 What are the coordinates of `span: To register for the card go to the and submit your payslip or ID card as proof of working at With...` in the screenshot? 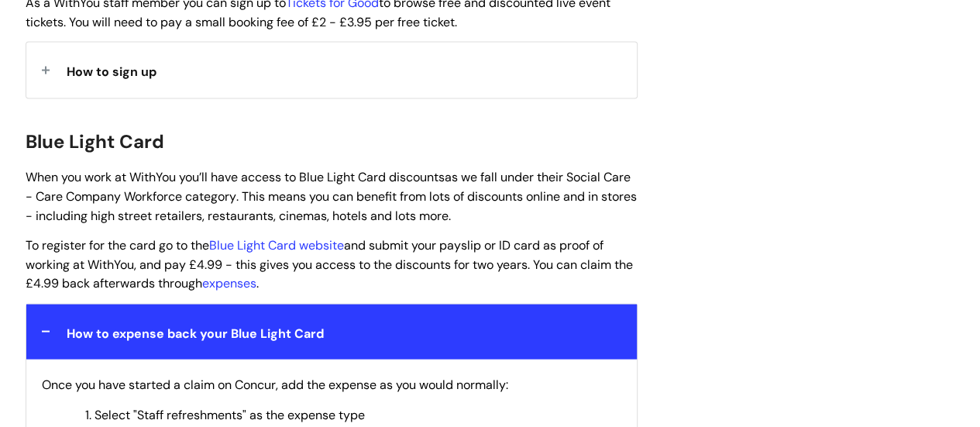 It's located at (330, 265).